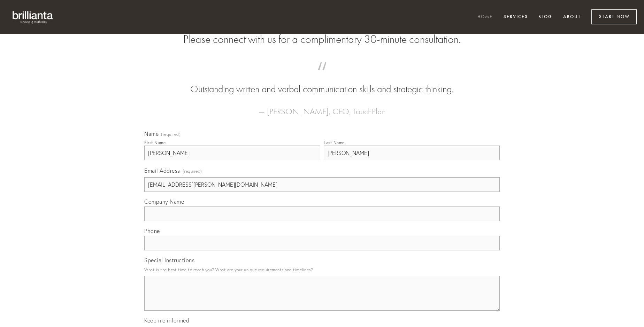 Image resolution: width=644 pixels, height=327 pixels. What do you see at coordinates (169, 260) in the screenshot?
I see `span: Special Instructions` at bounding box center [169, 260].